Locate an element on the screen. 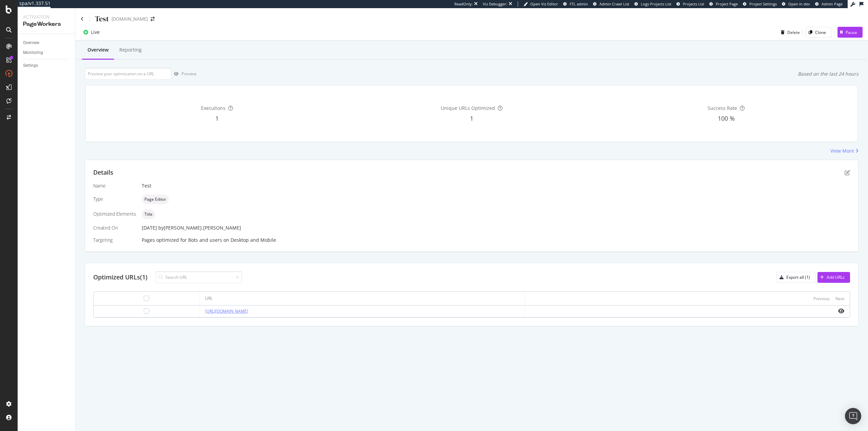 The height and width of the screenshot is (431, 868). a: Project Settings is located at coordinates (760, 4).